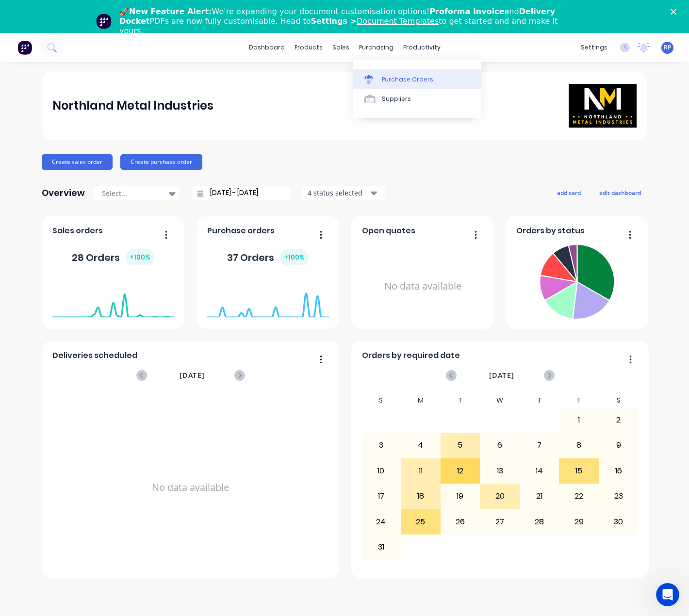 The height and width of the screenshot is (616, 689). What do you see at coordinates (396, 99) in the screenshot?
I see `div: Suppliers` at bounding box center [396, 99].